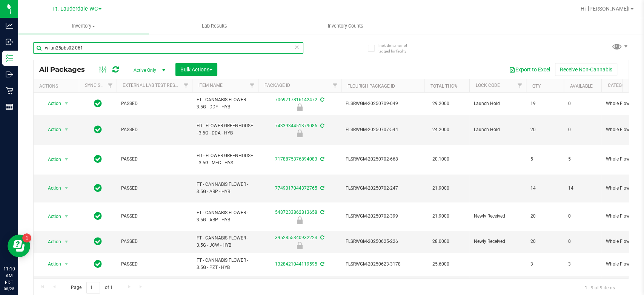 This screenshot has height=295, width=644. What do you see at coordinates (9, 58) in the screenshot?
I see `inline-svg: Inventory` at bounding box center [9, 58].